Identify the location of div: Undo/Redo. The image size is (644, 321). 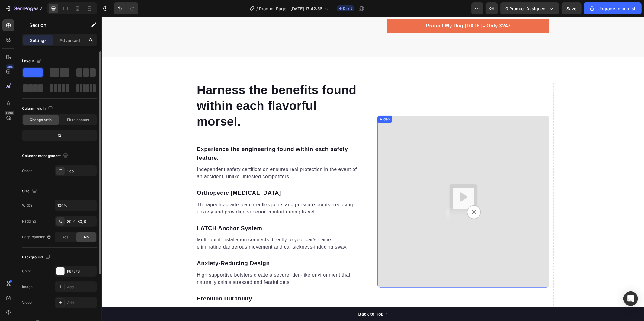
(126, 8).